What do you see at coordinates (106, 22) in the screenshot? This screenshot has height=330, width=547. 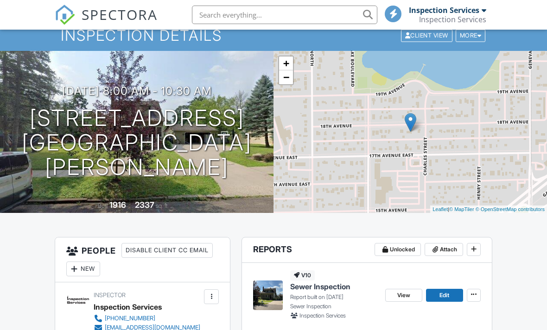 I see `a: SPECTORA` at bounding box center [106, 22].